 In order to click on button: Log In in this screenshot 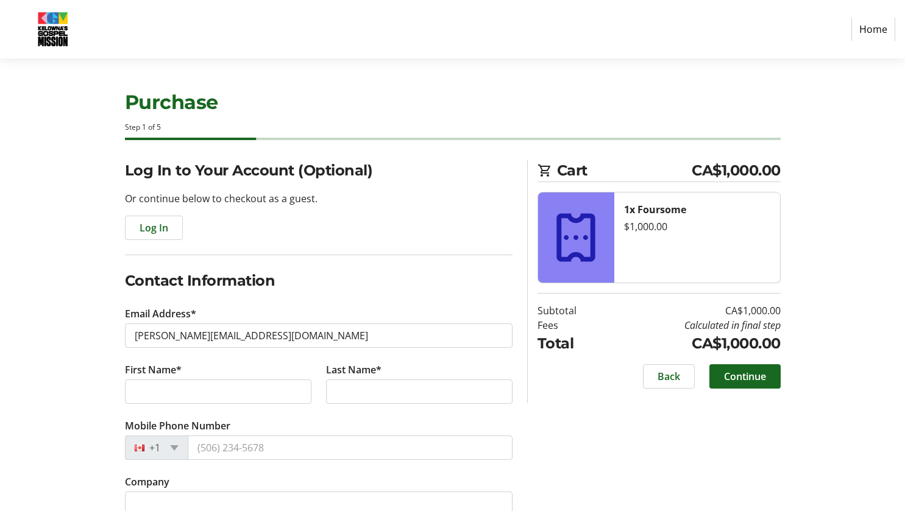, I will do `click(153, 228)`.